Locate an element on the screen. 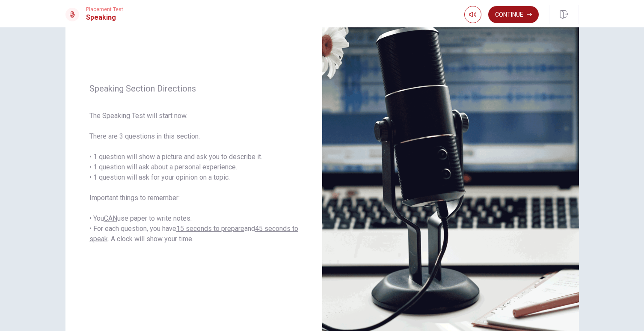  u: CAN is located at coordinates (110, 218).